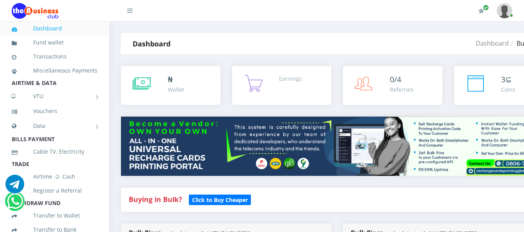 This screenshot has width=524, height=232. I want to click on span: Renew/Upgrade Subscription, so click(486, 7).